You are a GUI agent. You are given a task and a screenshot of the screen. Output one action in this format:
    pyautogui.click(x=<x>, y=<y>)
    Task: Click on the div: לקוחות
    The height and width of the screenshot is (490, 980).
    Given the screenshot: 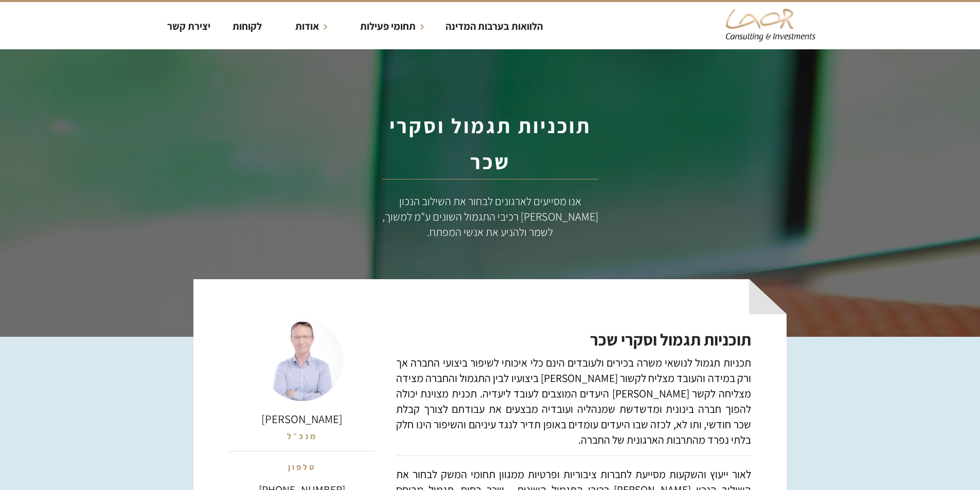 What is the action you would take?
    pyautogui.click(x=247, y=26)
    